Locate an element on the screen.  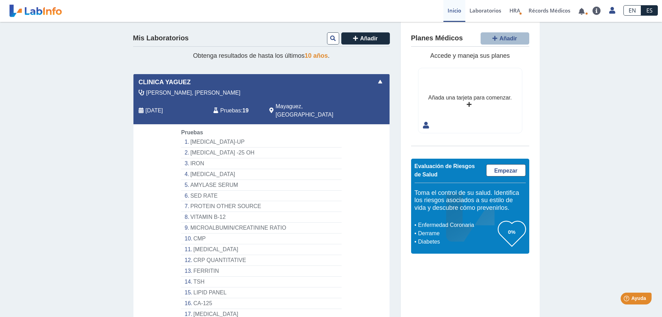
li: CMP is located at coordinates (261, 239).